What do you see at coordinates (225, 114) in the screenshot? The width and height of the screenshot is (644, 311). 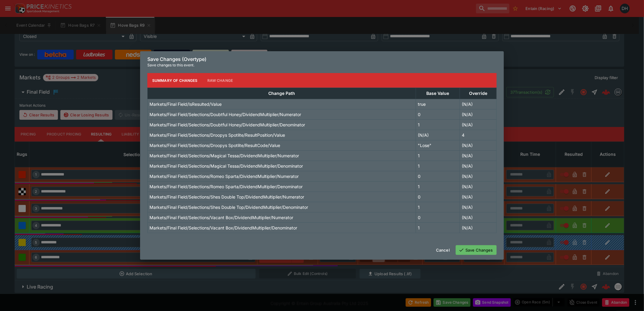 I see `p: Markets/Final Field/Selections/Doubtful Honey/DividendMultiplier/Numerator` at bounding box center [225, 114].